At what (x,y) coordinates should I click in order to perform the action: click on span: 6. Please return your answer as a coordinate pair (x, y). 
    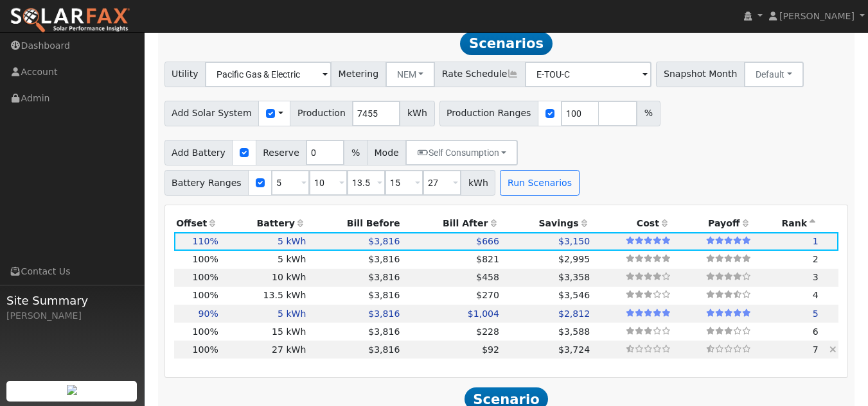
    Looking at the image, I should click on (815, 331).